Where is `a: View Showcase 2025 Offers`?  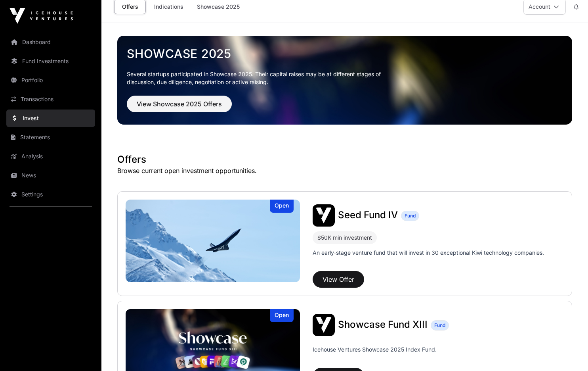
a: View Showcase 2025 Offers is located at coordinates (179, 108).